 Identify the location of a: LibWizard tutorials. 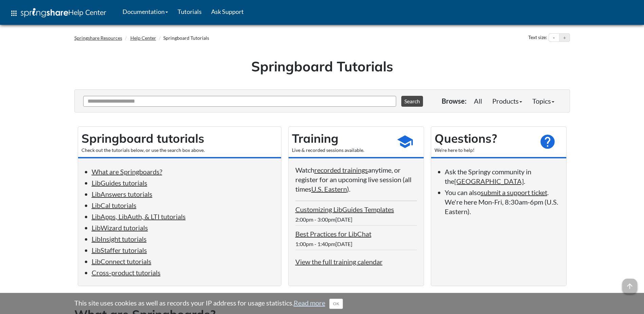
(120, 228).